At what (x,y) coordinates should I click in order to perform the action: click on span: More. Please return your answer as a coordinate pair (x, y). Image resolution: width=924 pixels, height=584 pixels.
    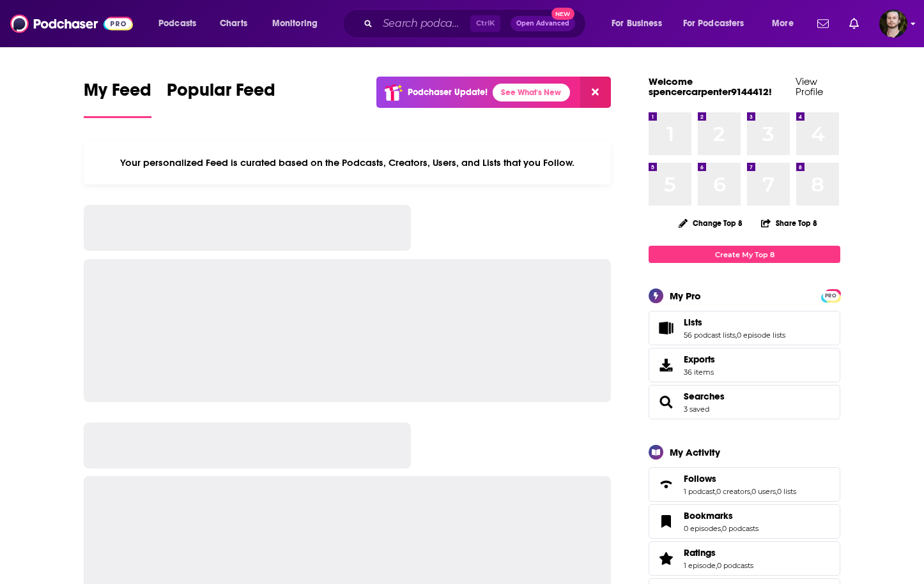
    Looking at the image, I should click on (783, 23).